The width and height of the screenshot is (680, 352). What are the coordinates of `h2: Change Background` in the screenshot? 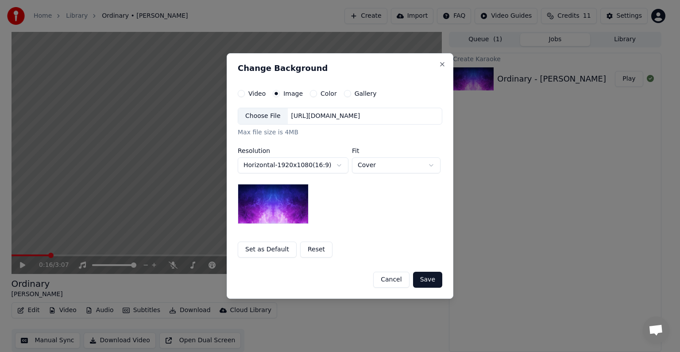 It's located at (340, 68).